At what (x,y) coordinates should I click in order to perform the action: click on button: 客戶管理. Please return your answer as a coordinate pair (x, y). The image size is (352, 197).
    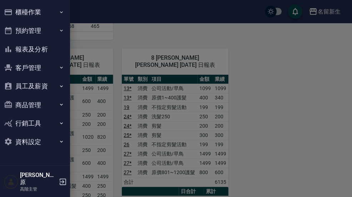
    Looking at the image, I should click on (36, 67).